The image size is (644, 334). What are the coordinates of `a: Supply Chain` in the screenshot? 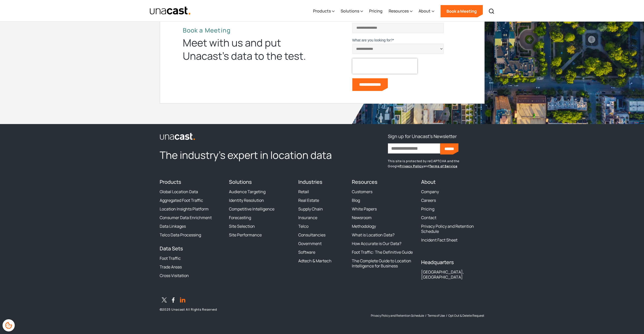 It's located at (311, 209).